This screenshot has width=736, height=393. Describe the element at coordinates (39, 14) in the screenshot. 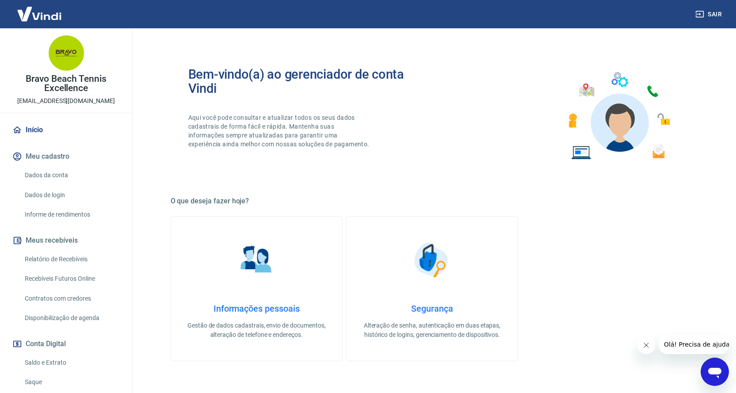

I see `img: Vindi` at that location.